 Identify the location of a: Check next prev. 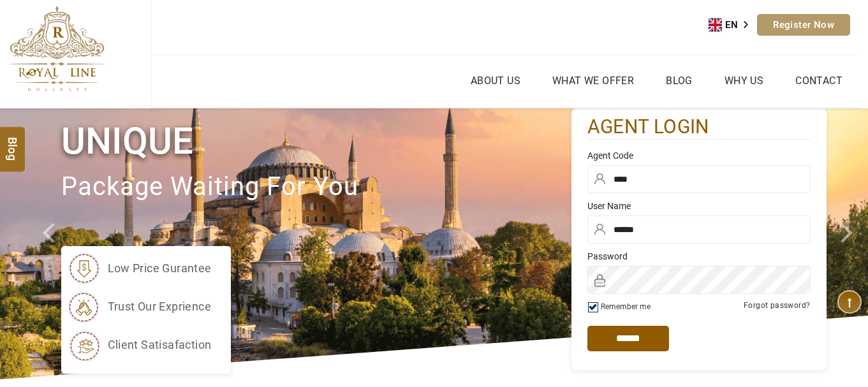
(48, 243).